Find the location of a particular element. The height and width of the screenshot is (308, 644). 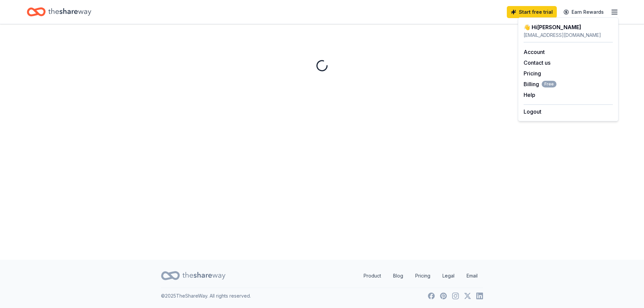

button: BillingFree is located at coordinates (540, 84).